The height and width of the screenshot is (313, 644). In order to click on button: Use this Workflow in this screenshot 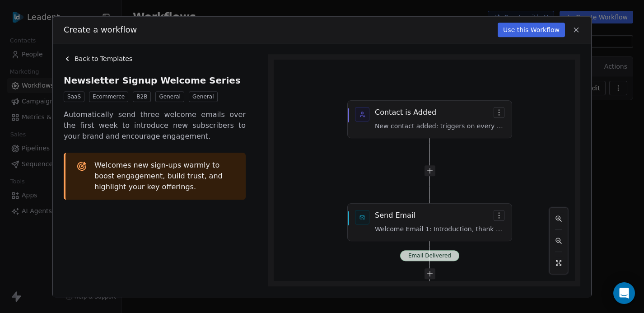, I will do `click(531, 30)`.